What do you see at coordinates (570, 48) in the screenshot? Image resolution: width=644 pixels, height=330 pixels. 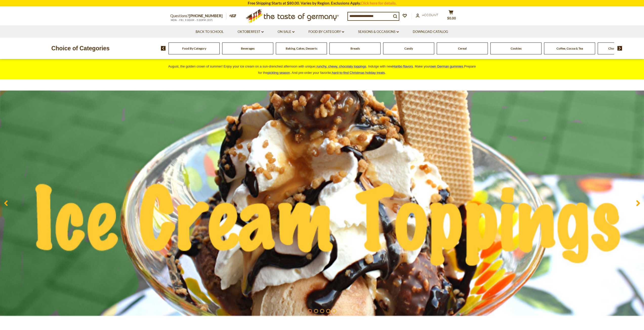 I see `a: Coffee, Cocoa & Tea` at bounding box center [570, 48].